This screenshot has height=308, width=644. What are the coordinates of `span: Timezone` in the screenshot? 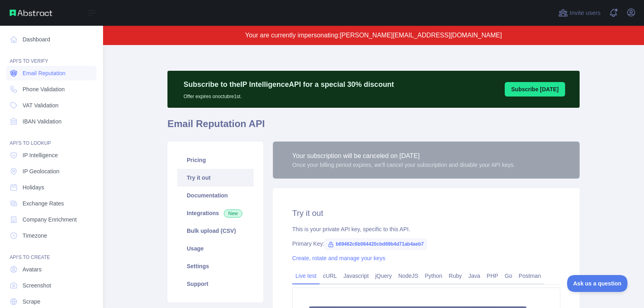 It's located at (35, 236).